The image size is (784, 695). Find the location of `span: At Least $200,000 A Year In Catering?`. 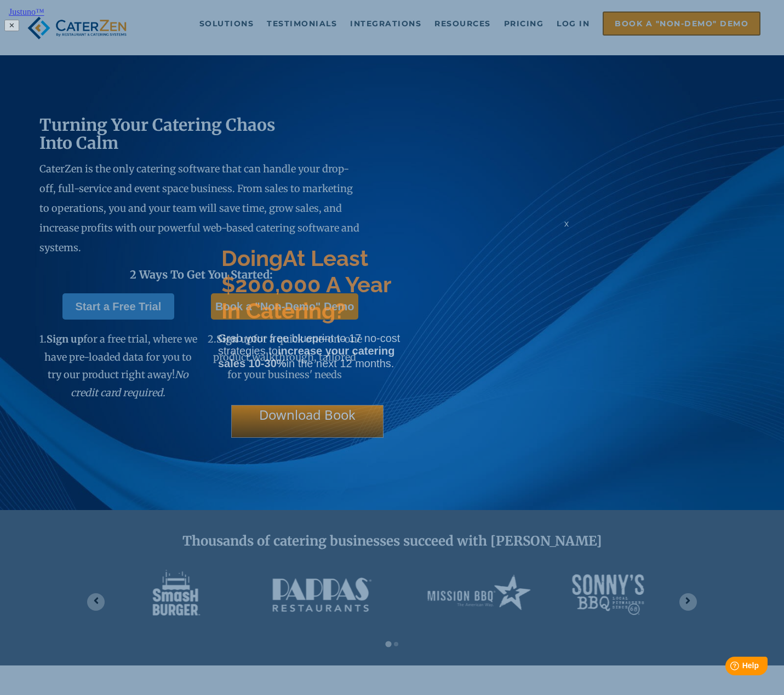

span: At Least $200,000 A Year In Catering? is located at coordinates (306, 284).